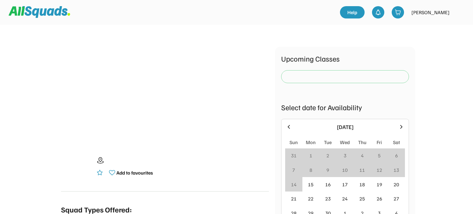  Describe the element at coordinates (345, 185) in the screenshot. I see `div: 17` at that location.